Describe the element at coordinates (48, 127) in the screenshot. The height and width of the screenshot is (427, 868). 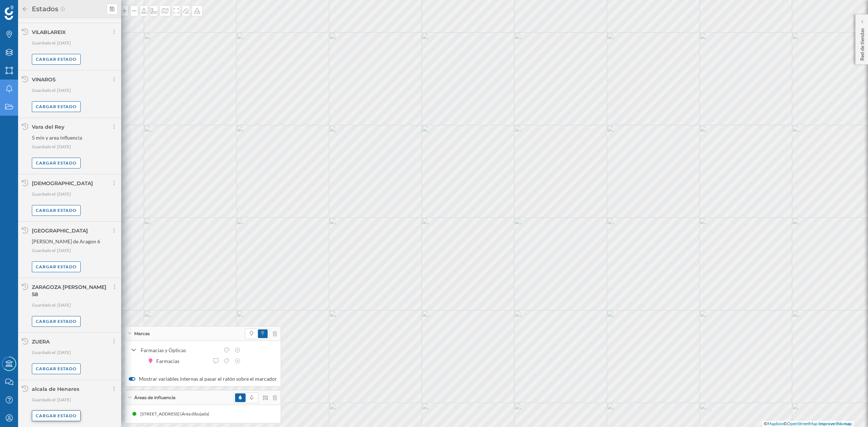
I see `div: Vara del Rey` at that location.